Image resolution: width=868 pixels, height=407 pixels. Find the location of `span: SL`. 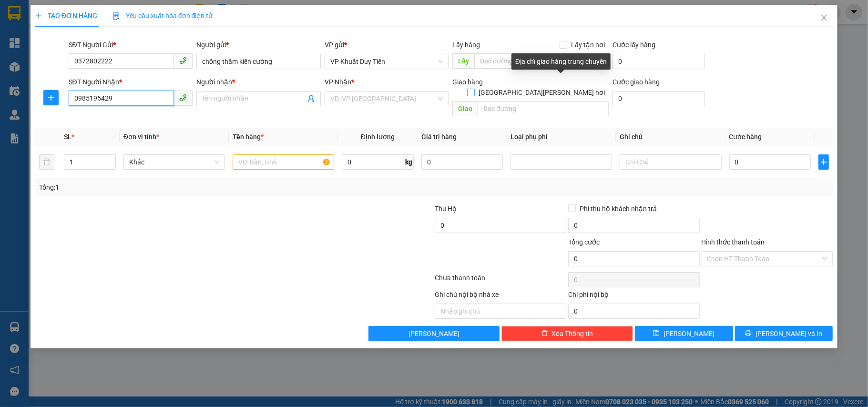

span: SL is located at coordinates (68, 137).